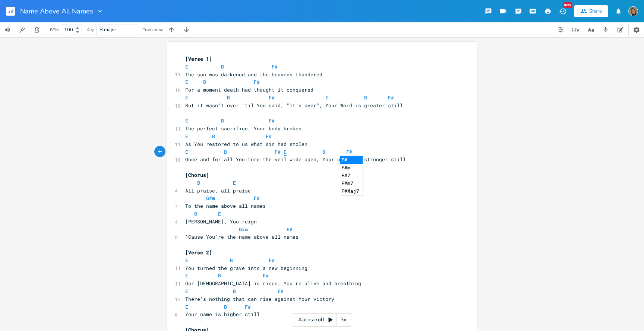  I want to click on div: Transpose, so click(153, 30).